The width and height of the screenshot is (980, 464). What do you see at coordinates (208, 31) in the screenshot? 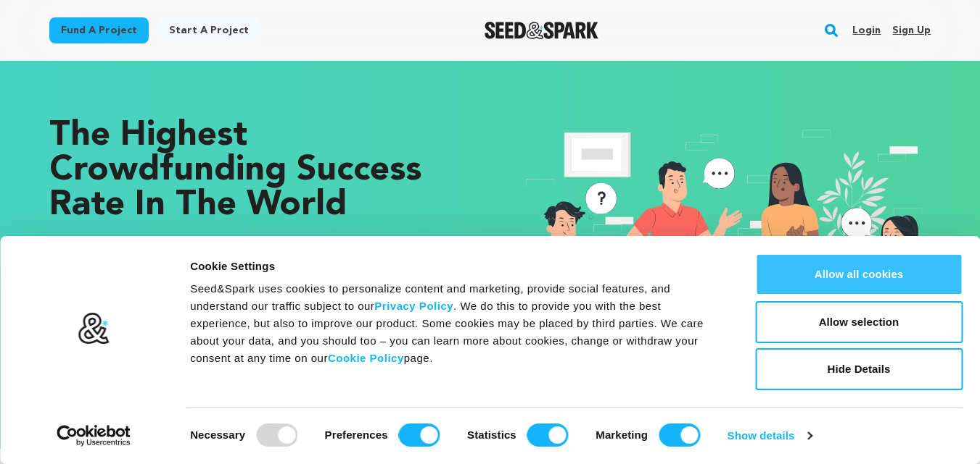
I see `a: Start a project` at bounding box center [208, 31].